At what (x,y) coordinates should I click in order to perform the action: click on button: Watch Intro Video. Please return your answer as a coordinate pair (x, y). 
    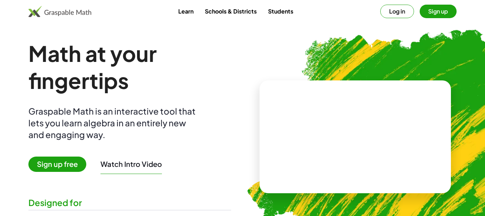
    Looking at the image, I should click on (131, 164).